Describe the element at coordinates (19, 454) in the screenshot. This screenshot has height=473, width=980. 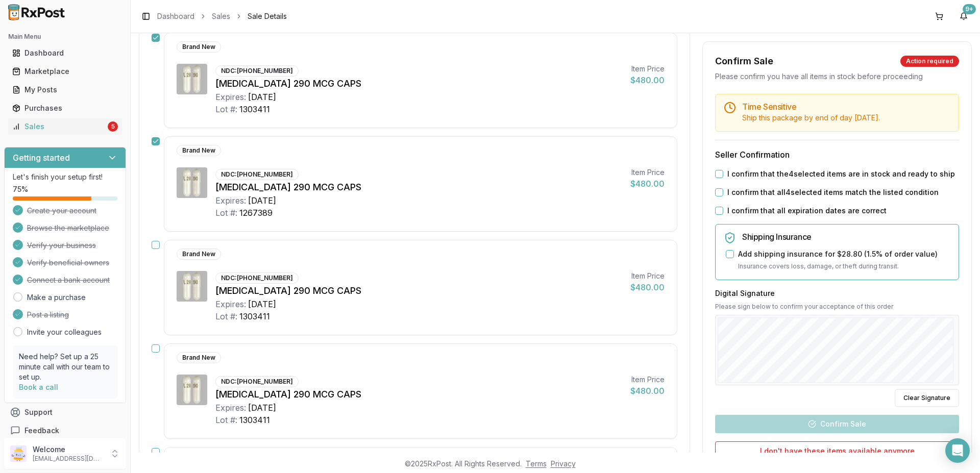
I see `img: User avatar` at that location.